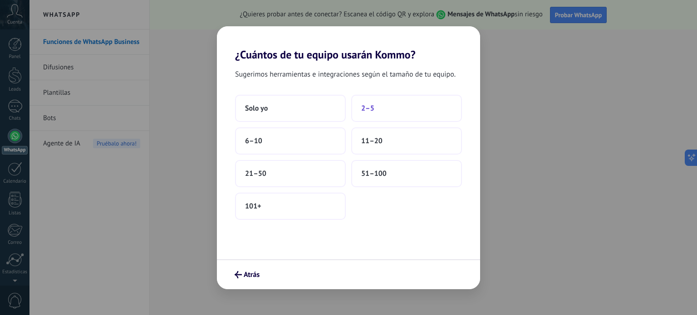 The height and width of the screenshot is (315, 697). I want to click on span: 11–20, so click(372, 141).